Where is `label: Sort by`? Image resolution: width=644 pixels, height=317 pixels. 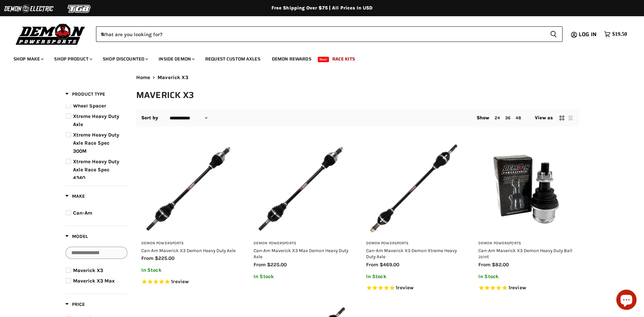 label: Sort by is located at coordinates (150, 118).